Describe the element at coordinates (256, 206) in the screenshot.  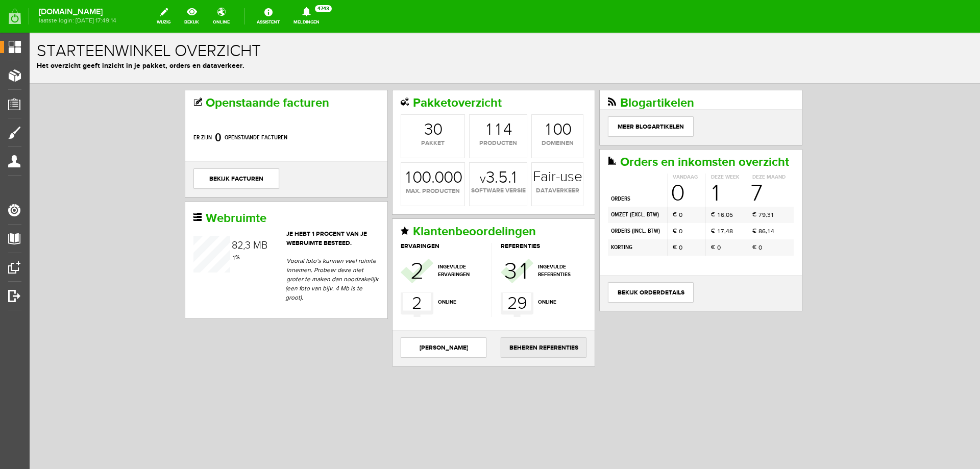
I see `header: Je hebt 1 procent van je webruimte besteed.` at that location.